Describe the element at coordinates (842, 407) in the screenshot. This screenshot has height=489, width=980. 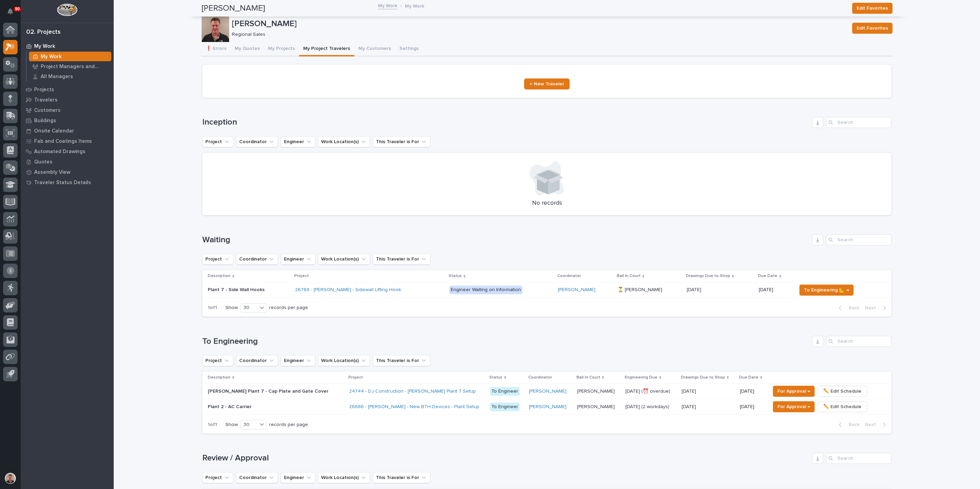
I see `button: ✏️ Edit Schedule` at that location.